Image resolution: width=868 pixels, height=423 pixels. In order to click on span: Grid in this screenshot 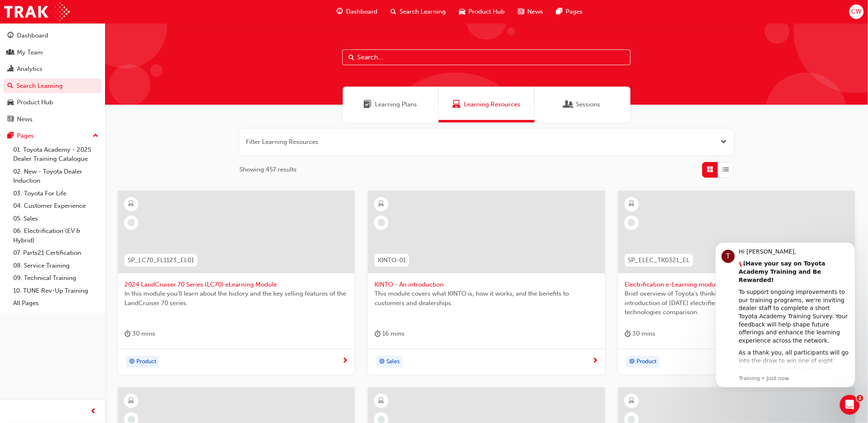, I will do `click(711, 169)`.